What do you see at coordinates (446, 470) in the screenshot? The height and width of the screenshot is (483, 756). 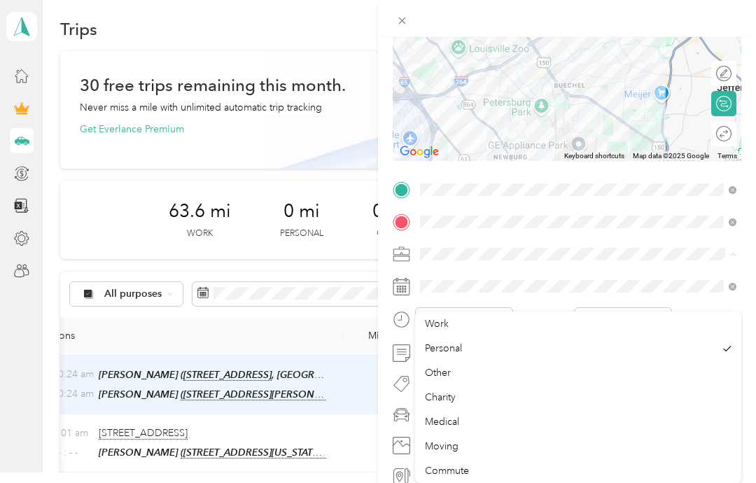 I see `span: Commute` at bounding box center [446, 470].